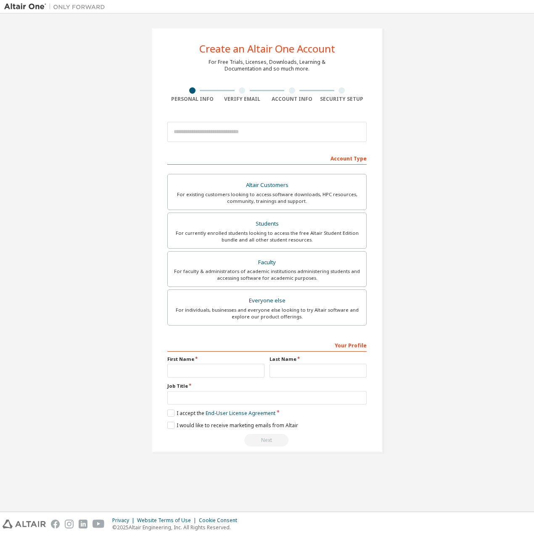 The height and width of the screenshot is (536, 534). Describe the element at coordinates (292, 99) in the screenshot. I see `div: Account Info` at that location.